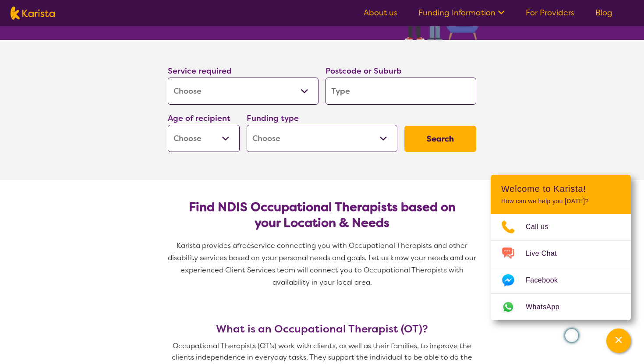 The height and width of the screenshot is (364, 644). Describe the element at coordinates (546, 280) in the screenshot. I see `span: Facebook` at that location.